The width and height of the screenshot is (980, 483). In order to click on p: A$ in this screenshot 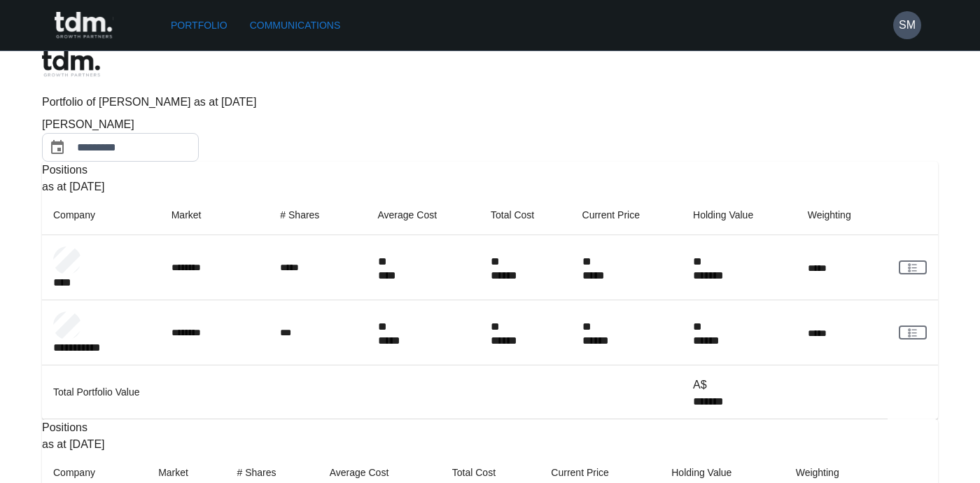, I will do `click(739, 385)`.